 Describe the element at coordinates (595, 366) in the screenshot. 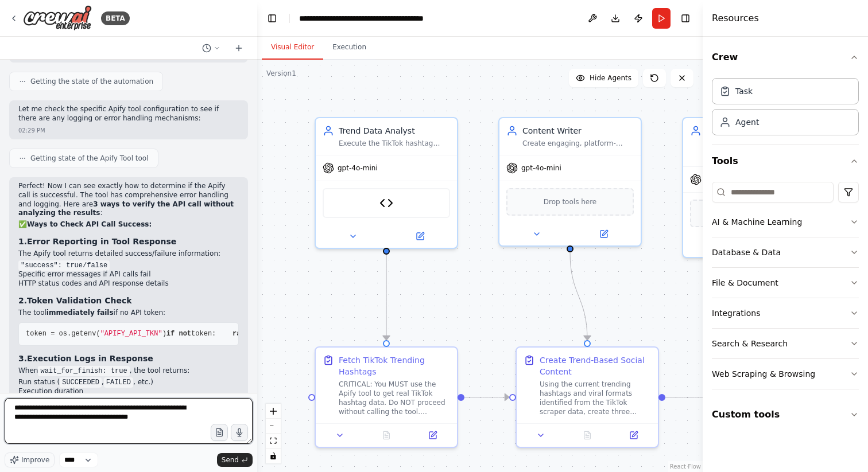

I see `div: Create Trend-Based Social Content` at that location.